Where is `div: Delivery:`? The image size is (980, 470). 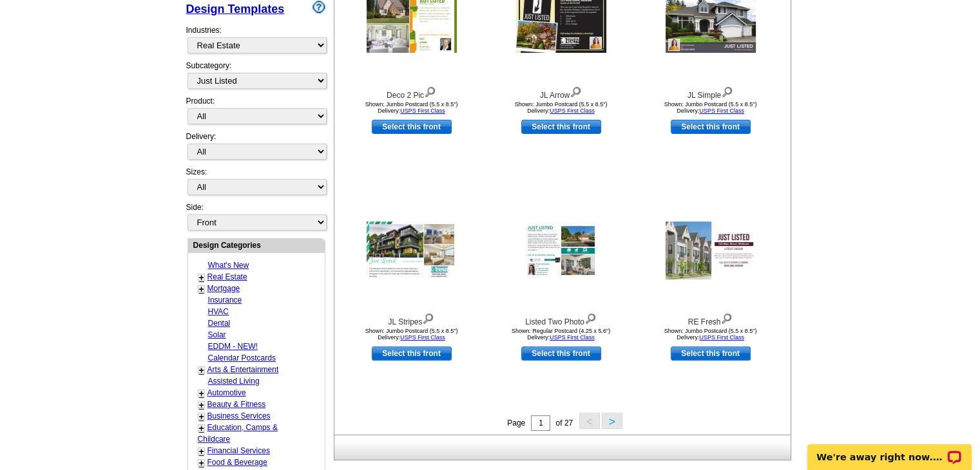
div: Delivery: is located at coordinates (256, 148).